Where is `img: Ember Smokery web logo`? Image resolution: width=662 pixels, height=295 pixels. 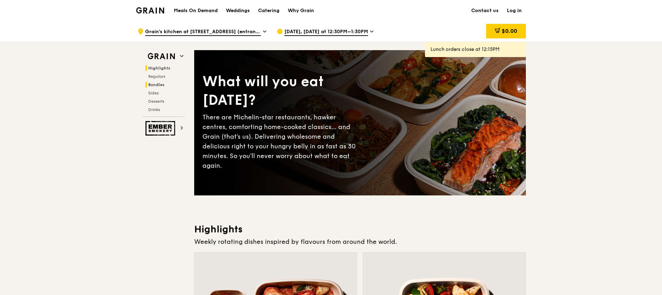 img: Ember Smokery web logo is located at coordinates (161, 128).